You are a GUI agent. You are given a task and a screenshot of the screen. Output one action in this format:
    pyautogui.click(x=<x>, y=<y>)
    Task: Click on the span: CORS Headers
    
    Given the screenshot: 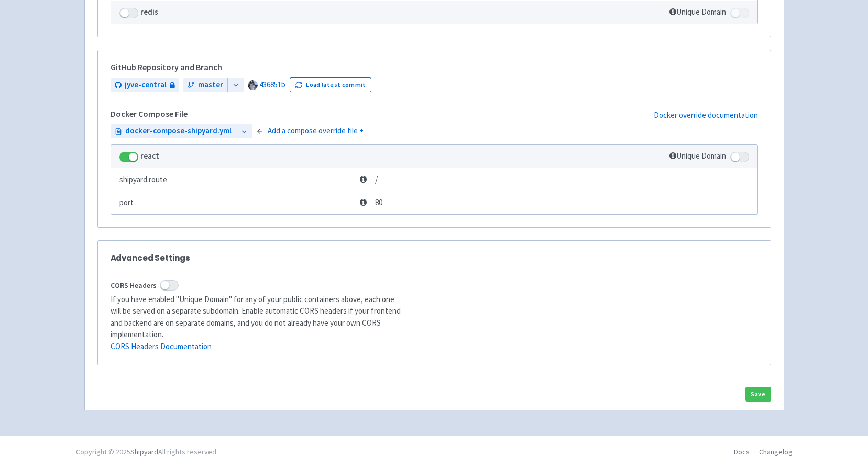 What is the action you would take?
    pyautogui.click(x=134, y=286)
    